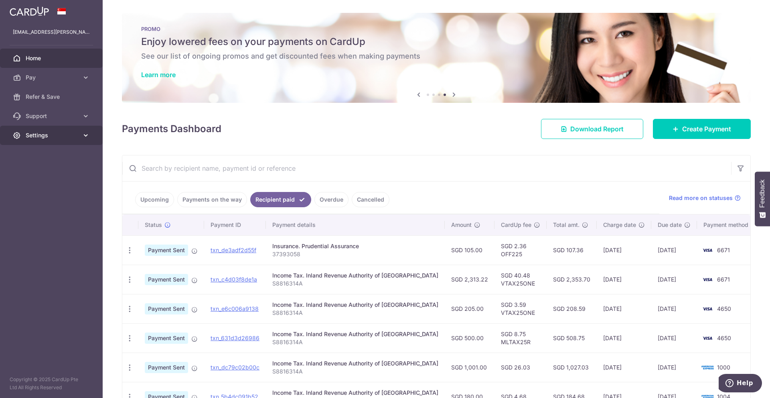 The height and width of the screenshot is (398, 770). Describe the element at coordinates (670, 225) in the screenshot. I see `span: Due date` at that location.